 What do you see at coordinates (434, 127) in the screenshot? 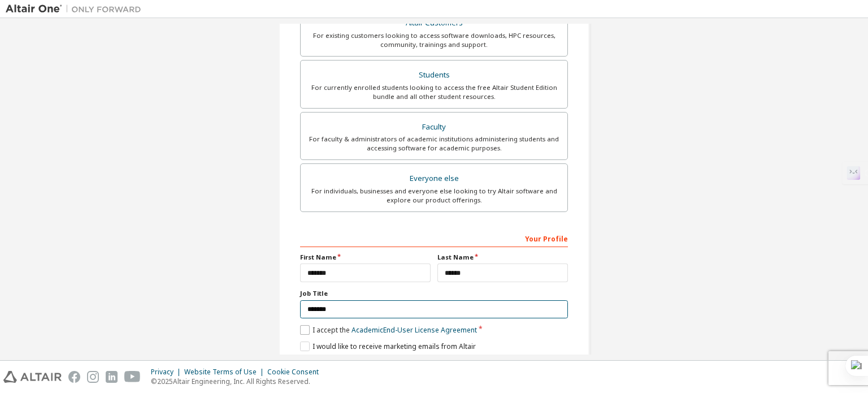
I see `div: Faculty` at bounding box center [434, 127].